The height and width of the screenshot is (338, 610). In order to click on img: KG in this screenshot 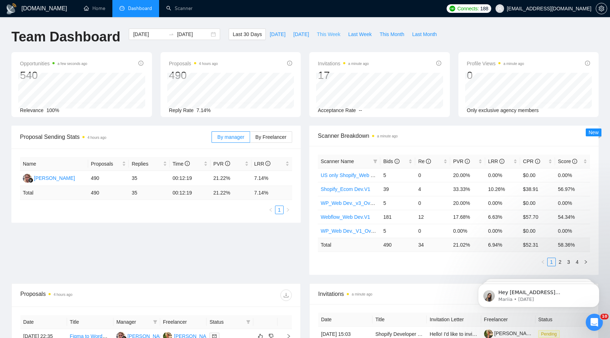, I will do `click(27, 178)`.